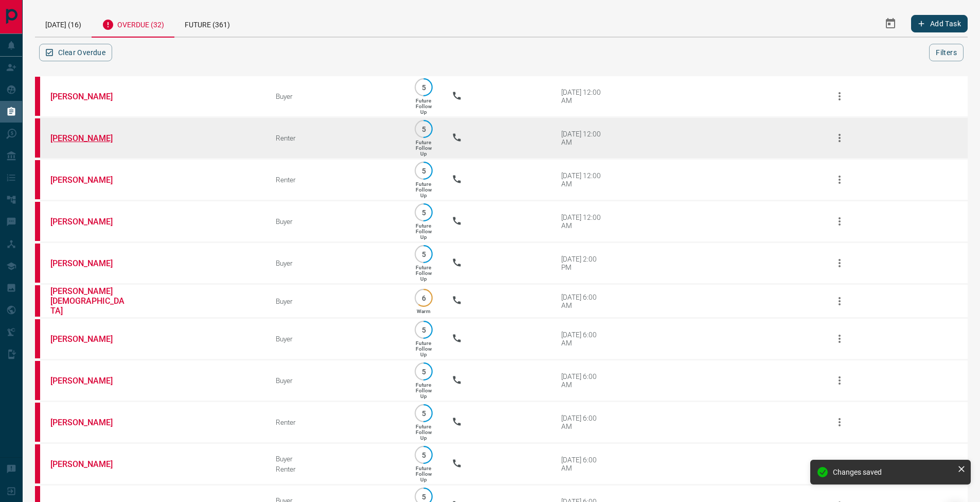  Describe the element at coordinates (890, 23) in the screenshot. I see `button: Select Date Range` at that location.